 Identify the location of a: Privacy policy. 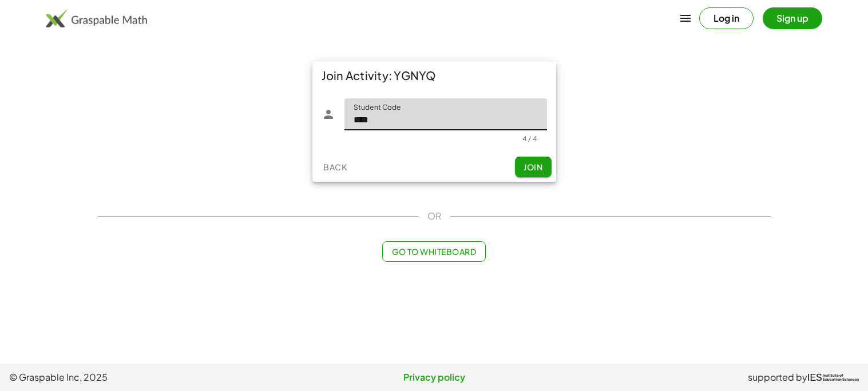
(434, 377).